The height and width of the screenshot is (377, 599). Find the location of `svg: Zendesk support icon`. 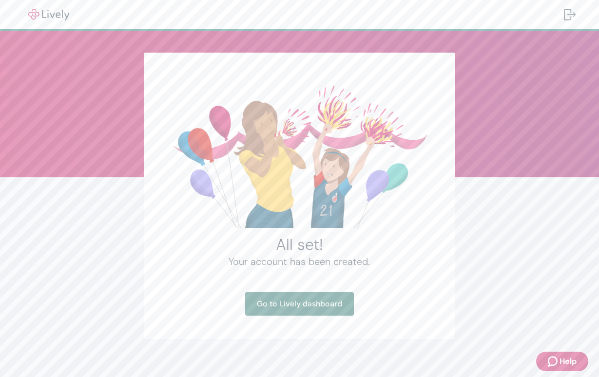

svg: Zendesk support icon is located at coordinates (554, 362).